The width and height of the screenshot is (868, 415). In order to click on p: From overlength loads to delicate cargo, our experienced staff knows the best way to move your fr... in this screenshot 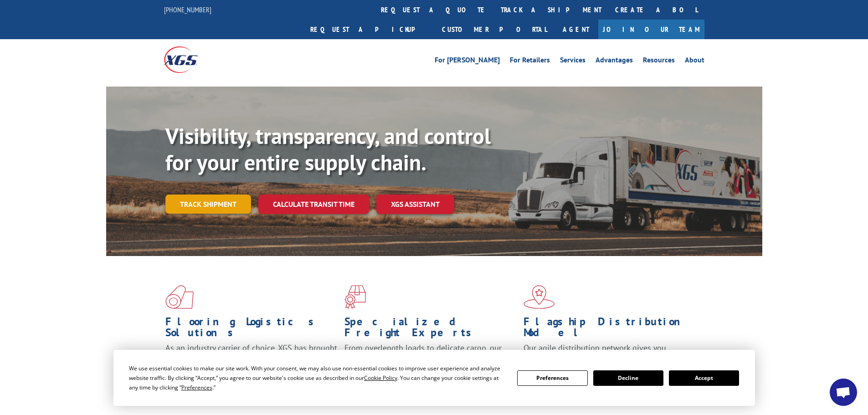, I will do `click(430, 363)`.